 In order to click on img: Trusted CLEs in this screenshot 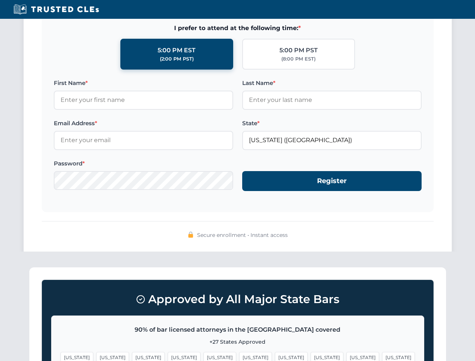, I will do `click(56, 9)`.